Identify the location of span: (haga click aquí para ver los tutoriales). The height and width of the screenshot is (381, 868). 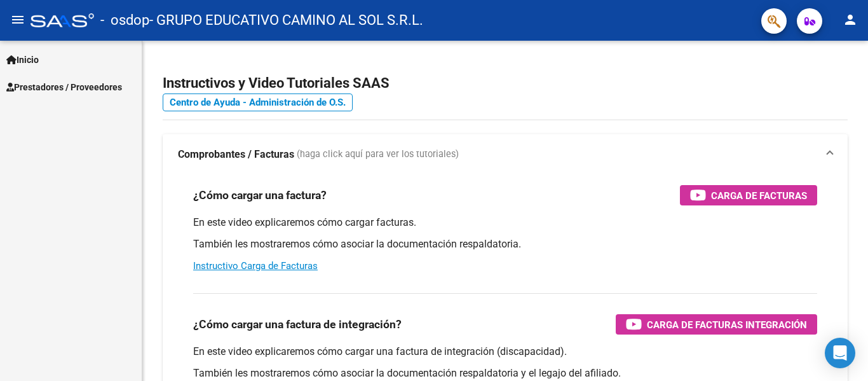
(378, 155).